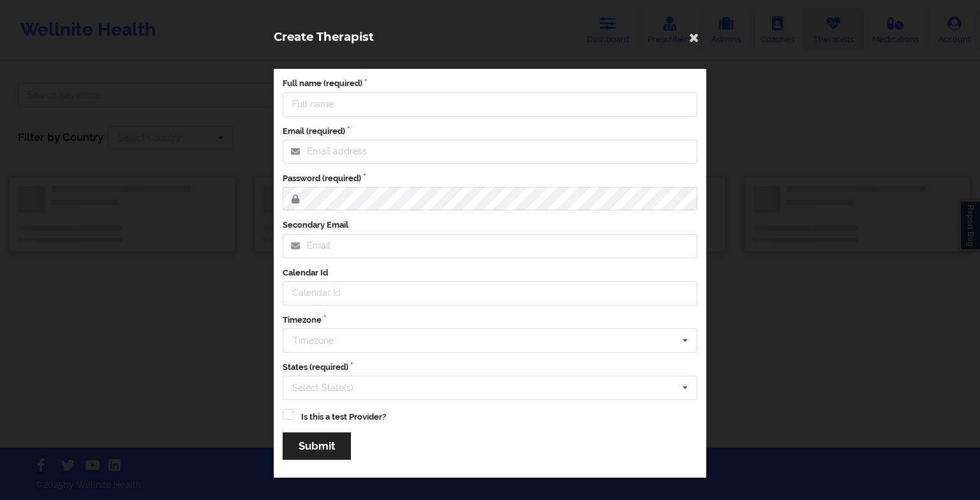  Describe the element at coordinates (490, 293) in the screenshot. I see `input: Calendar Id` at that location.